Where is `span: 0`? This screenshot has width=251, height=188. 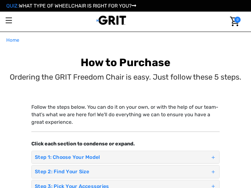
span: 0 is located at coordinates (238, 20).